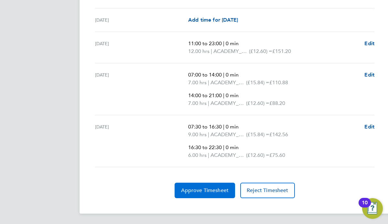 The height and width of the screenshot is (224, 388). I want to click on span: 07:30 to 16:30, so click(205, 127).